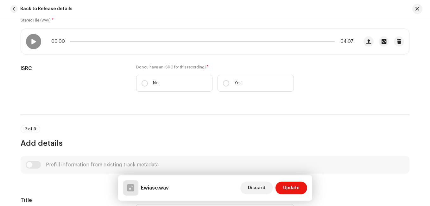 The width and height of the screenshot is (430, 206). Describe the element at coordinates (291, 188) in the screenshot. I see `button: Update` at that location.